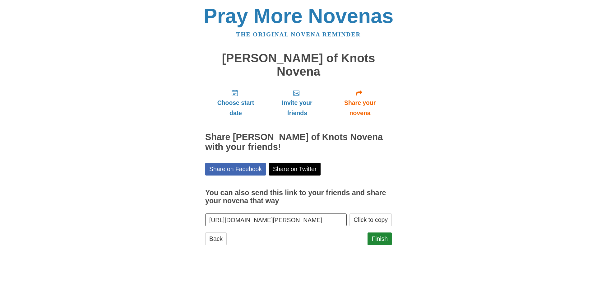 The width and height of the screenshot is (597, 286). I want to click on a: Pray More Novenas, so click(298, 16).